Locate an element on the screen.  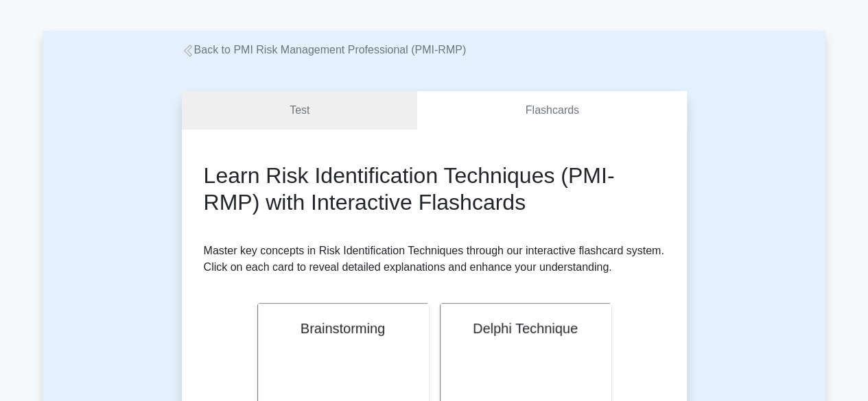
p: Master key concepts in Risk Identification Techniques through our interactive flashcard system. C... is located at coordinates (434, 259).